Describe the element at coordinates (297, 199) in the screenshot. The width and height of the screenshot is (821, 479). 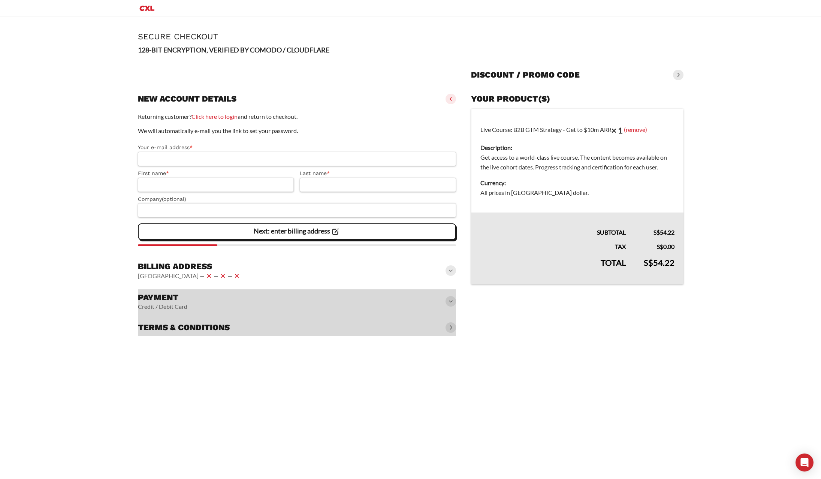
I see `label: Company` at that location.